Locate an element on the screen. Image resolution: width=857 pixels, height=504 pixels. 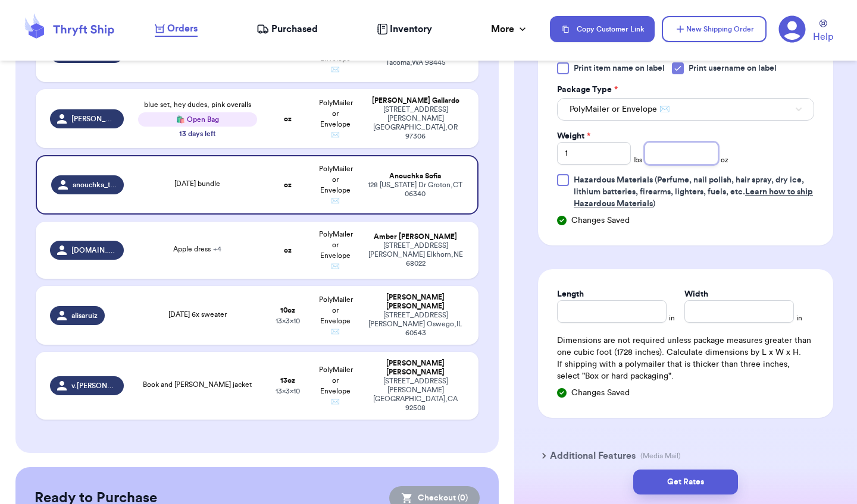
h3: Additional Features is located at coordinates (593, 456).